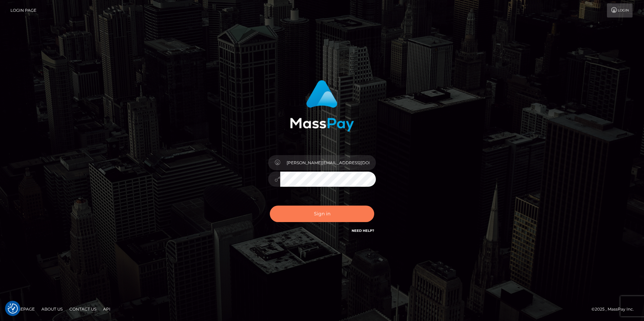 The height and width of the screenshot is (321, 644). What do you see at coordinates (23, 10) in the screenshot?
I see `a: Login Page` at bounding box center [23, 10].